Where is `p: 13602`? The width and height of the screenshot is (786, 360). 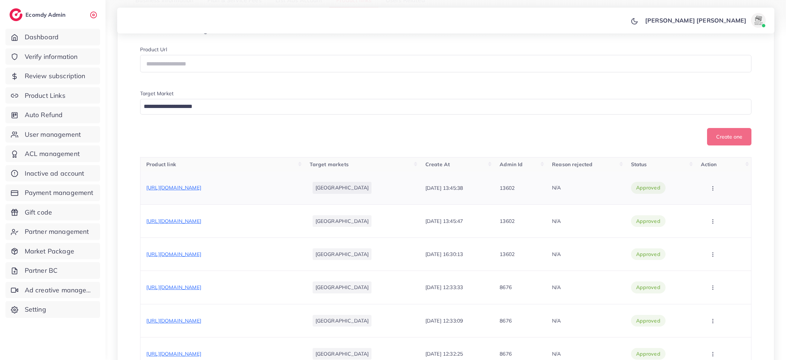 p: 13602 is located at coordinates (507, 254).